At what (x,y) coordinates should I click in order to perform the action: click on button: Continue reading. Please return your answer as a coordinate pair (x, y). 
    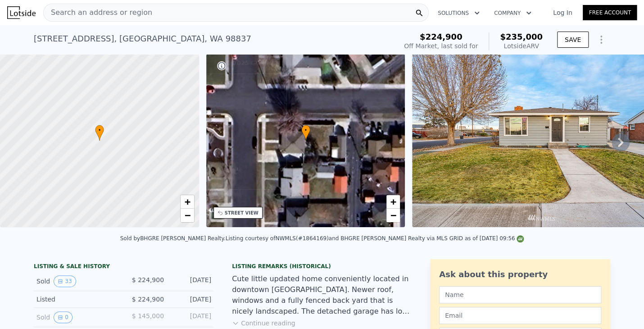
    Looking at the image, I should click on (263, 323).